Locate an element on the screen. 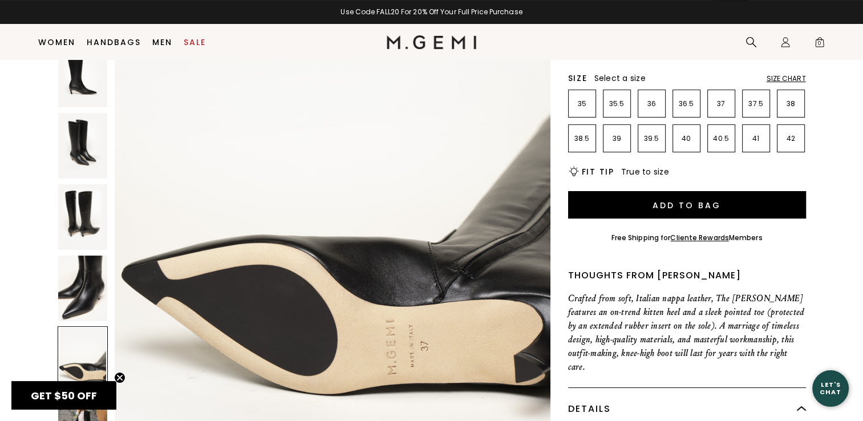 This screenshot has width=863, height=421. p: 35.5 is located at coordinates (617, 104).